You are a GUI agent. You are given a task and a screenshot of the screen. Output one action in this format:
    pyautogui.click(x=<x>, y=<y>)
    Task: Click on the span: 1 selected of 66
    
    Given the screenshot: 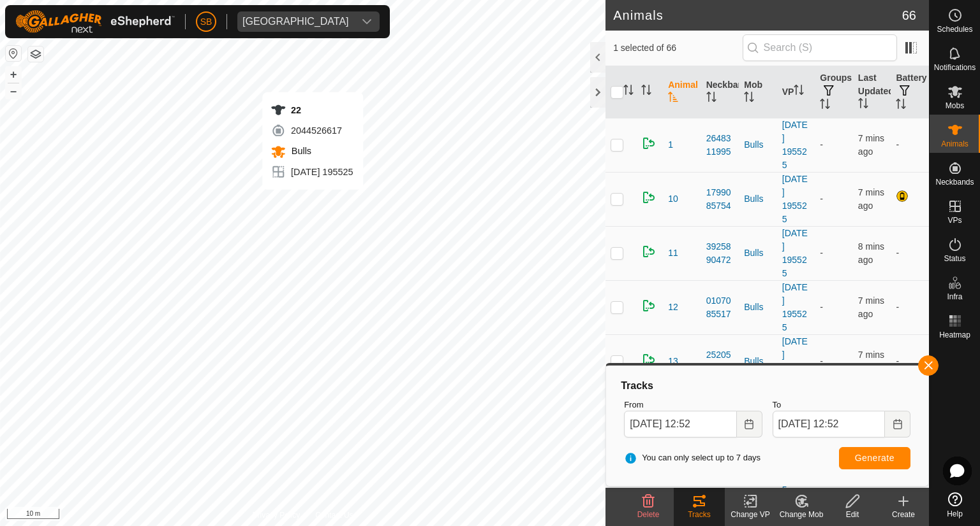 What is the action you would take?
    pyautogui.click(x=677, y=48)
    